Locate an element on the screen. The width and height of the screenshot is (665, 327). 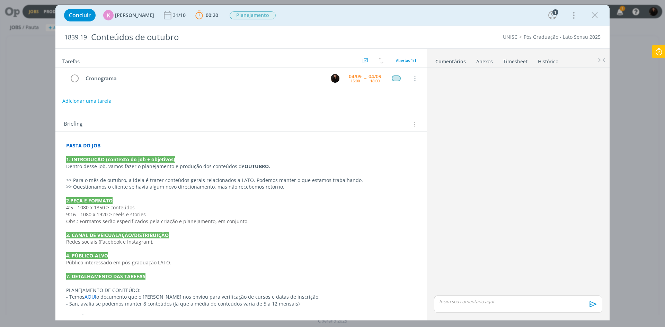
div: Anexos is located at coordinates (484, 62).